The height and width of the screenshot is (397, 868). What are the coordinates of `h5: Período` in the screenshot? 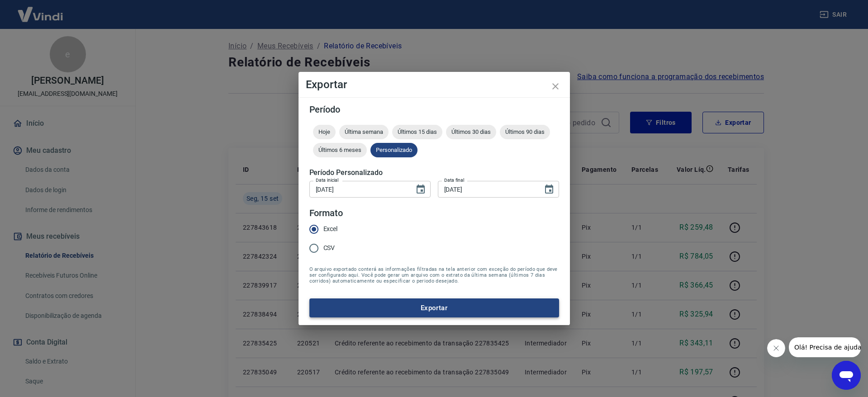 It's located at (434, 110).